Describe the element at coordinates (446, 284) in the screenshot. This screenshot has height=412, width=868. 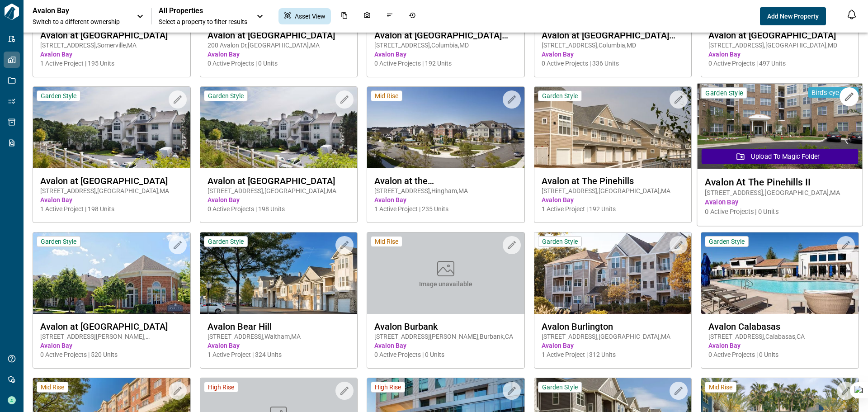
I see `span: Image unavailable` at that location.